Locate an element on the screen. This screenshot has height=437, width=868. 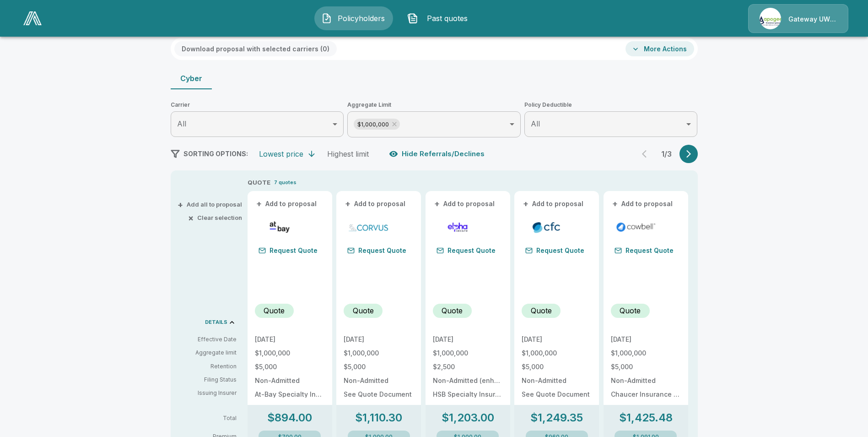
p: Retention is located at coordinates (207, 366).